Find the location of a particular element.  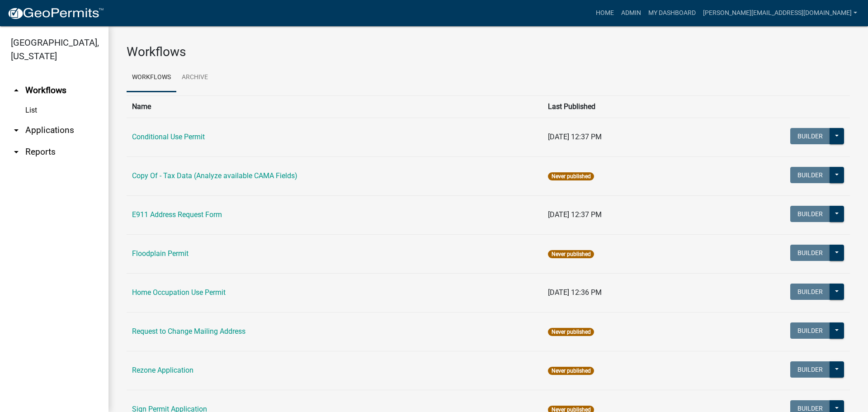

h3: Workflows is located at coordinates (488, 52).